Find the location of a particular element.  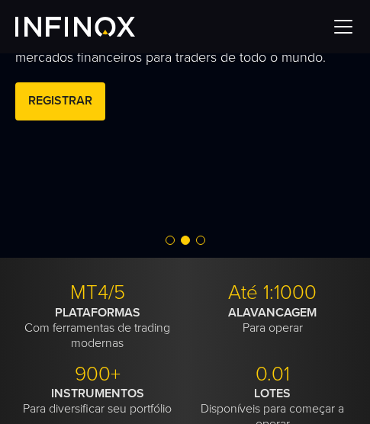

strong: INSTRUMENTOS is located at coordinates (98, 394).